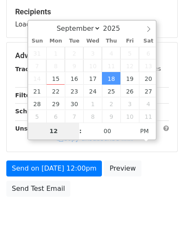  What do you see at coordinates (148, 66) in the screenshot?
I see `span: September 13, 2025` at bounding box center [148, 66].